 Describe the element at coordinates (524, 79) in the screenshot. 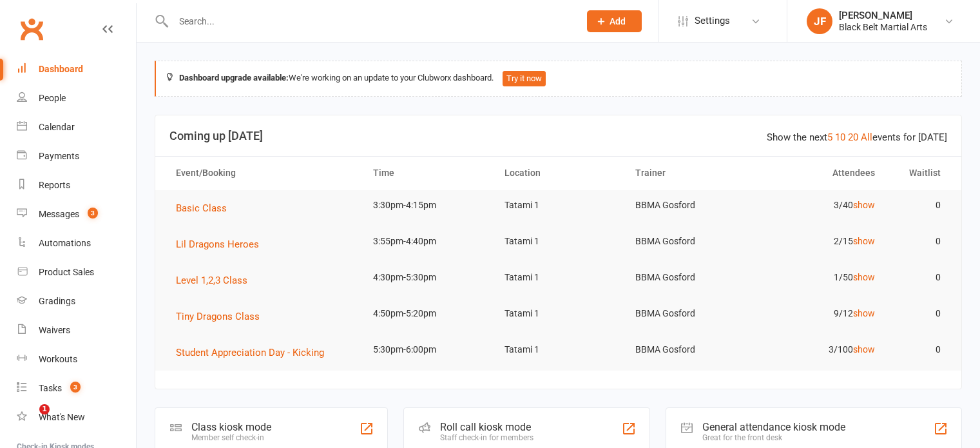

I see `button: Try it now` at that location.